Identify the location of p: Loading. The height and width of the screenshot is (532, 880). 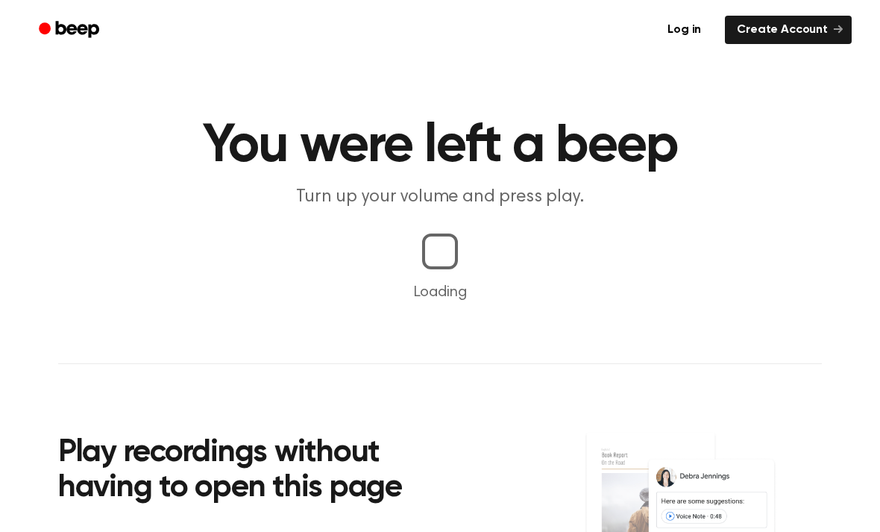
(440, 292).